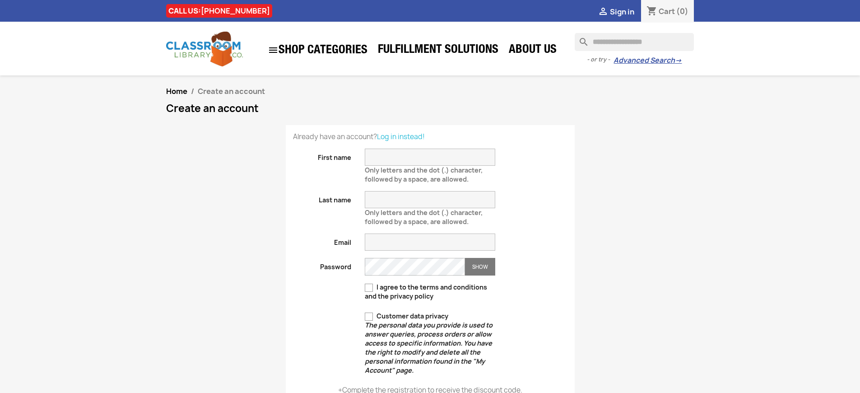  What do you see at coordinates (430, 108) in the screenshot?
I see `h1: Create an account` at bounding box center [430, 108].